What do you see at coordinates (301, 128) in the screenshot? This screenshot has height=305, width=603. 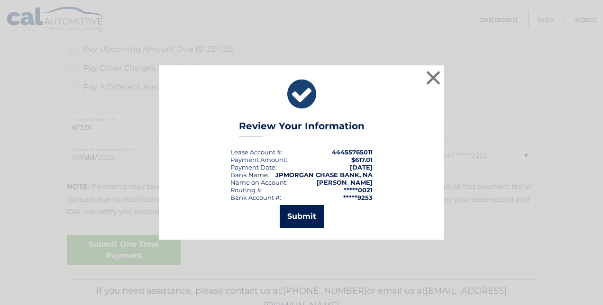 I see `h3: Review Your Information` at bounding box center [301, 128].